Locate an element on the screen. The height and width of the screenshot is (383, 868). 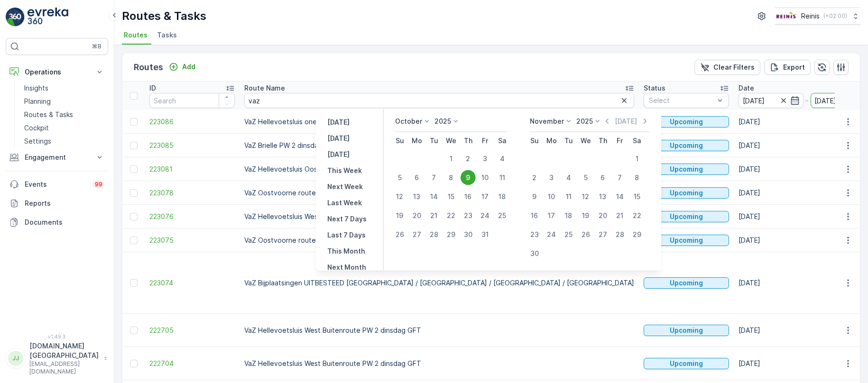
p: Settings is located at coordinates (37, 141).